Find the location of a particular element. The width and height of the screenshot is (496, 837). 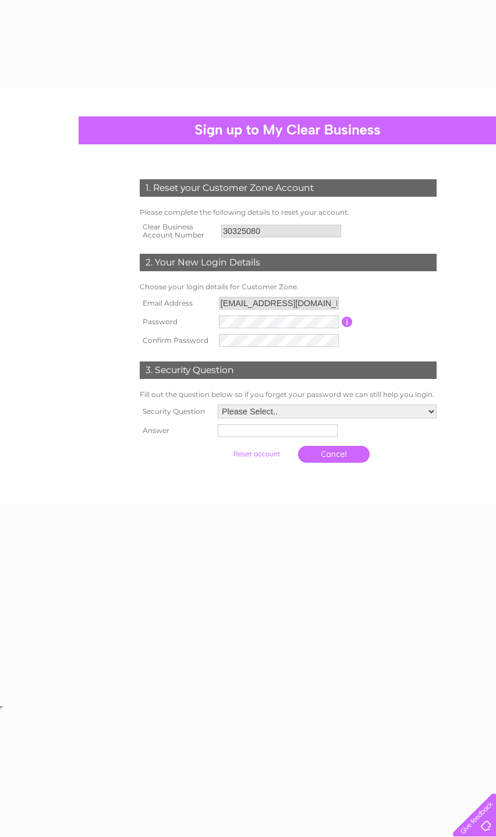

th: Email Address is located at coordinates (176, 303).